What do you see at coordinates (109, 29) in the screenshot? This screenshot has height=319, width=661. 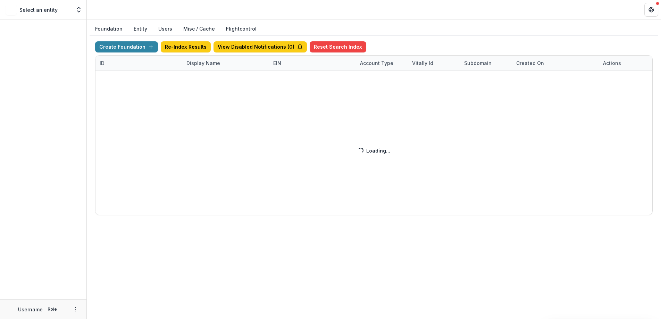 I see `button: Foundation` at bounding box center [109, 29].